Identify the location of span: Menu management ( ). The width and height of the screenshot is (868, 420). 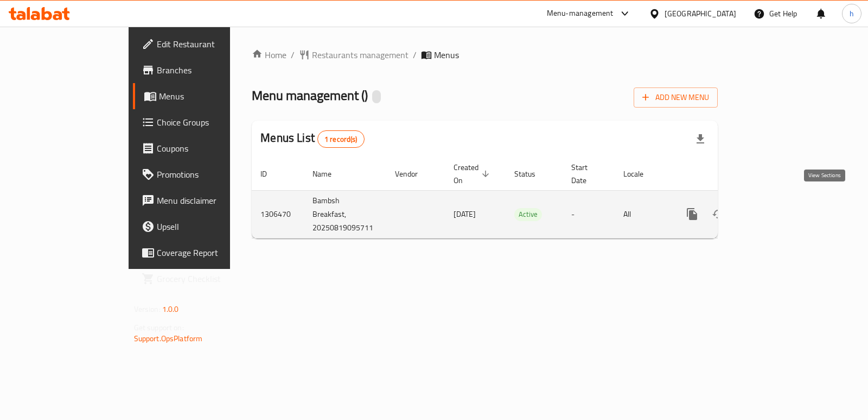
(310, 95).